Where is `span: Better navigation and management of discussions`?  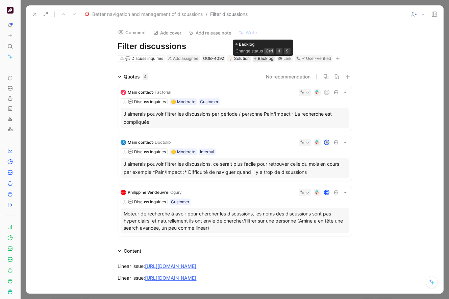
span: Better navigation and management of discussions is located at coordinates (147, 14).